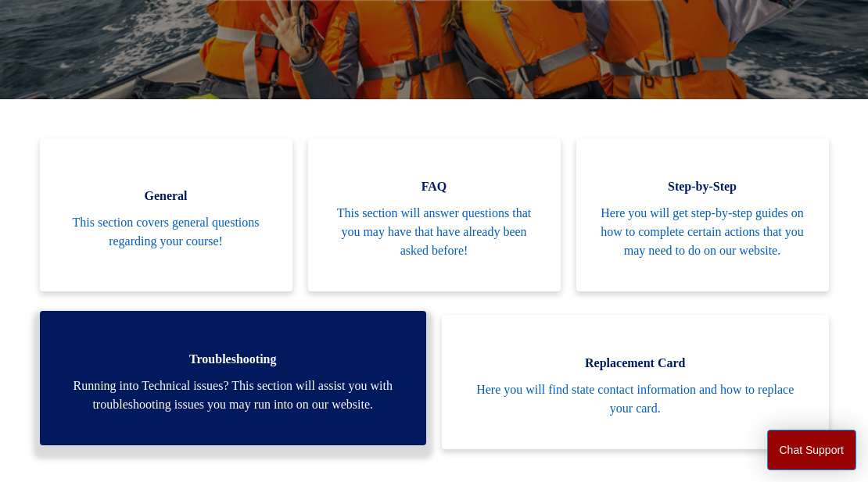 The image size is (868, 482). I want to click on button: Chat Support, so click(812, 450).